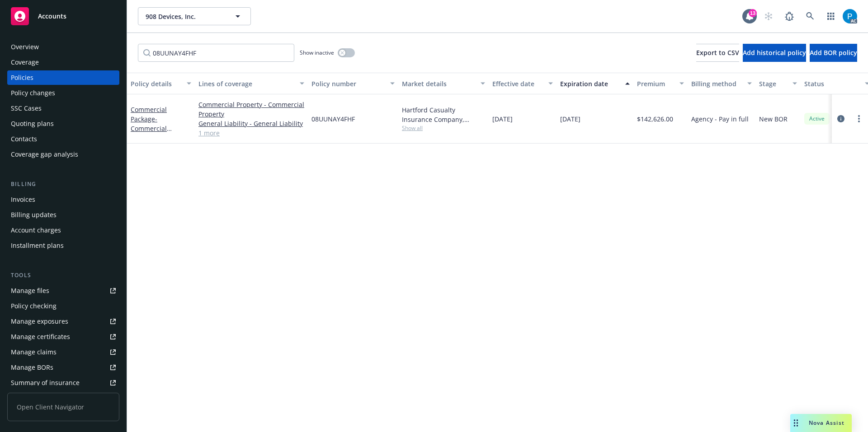  I want to click on a: Manage BORs, so click(64, 368).